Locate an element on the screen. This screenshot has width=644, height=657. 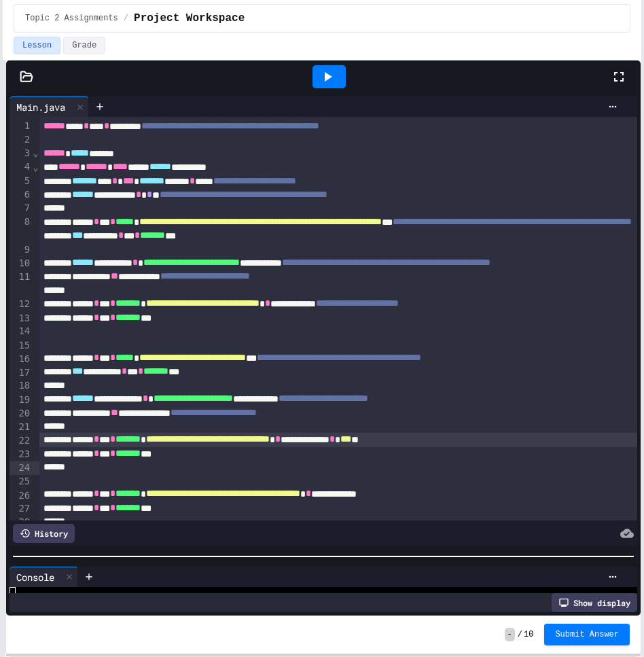
div: 7 is located at coordinates (20, 208).